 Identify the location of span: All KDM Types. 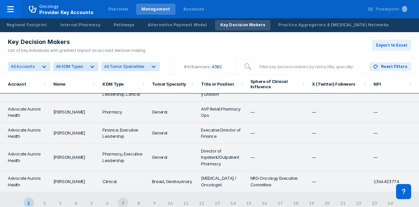
(69, 66).